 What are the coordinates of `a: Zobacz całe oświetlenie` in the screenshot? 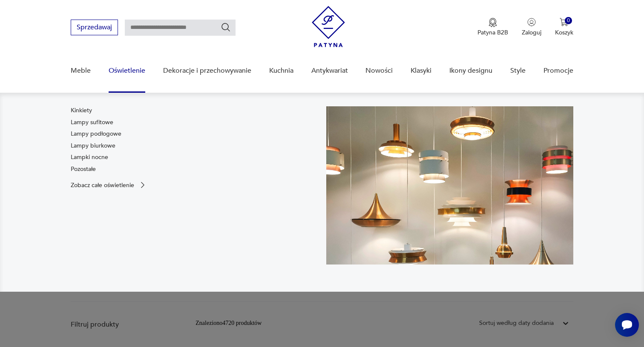 It's located at (109, 185).